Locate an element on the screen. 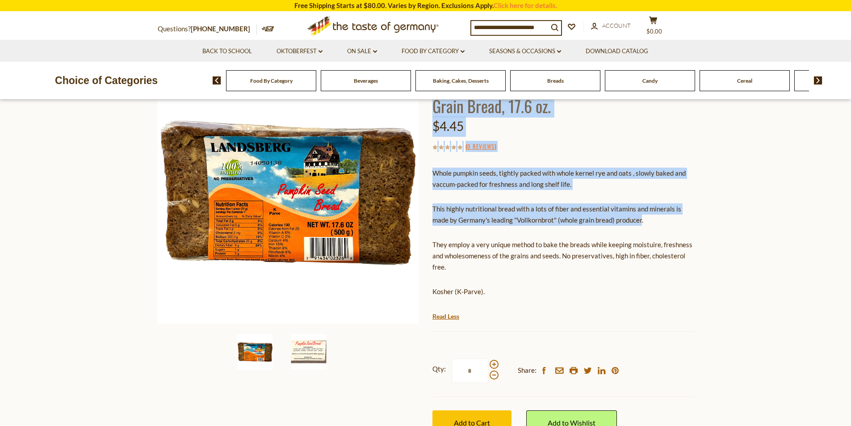  a: Account is located at coordinates (611, 26).